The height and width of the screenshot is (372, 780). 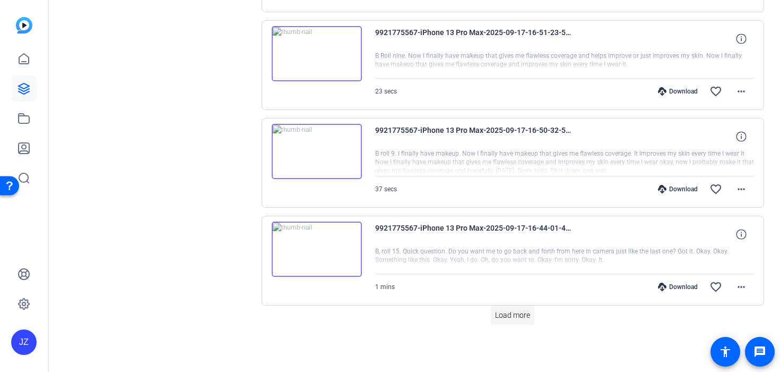 What do you see at coordinates (24, 342) in the screenshot?
I see `div: JZ` at bounding box center [24, 342].